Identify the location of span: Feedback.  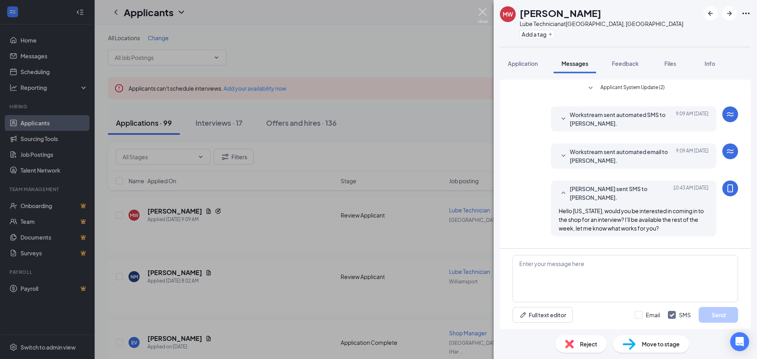
(625, 63).